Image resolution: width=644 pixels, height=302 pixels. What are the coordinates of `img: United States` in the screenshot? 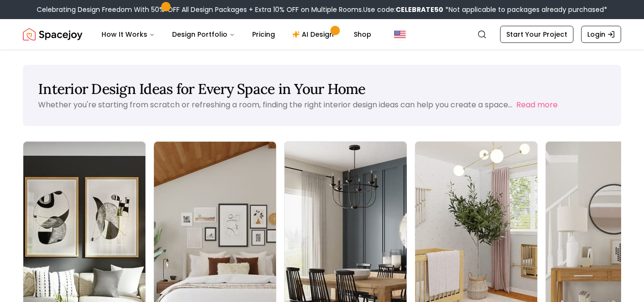 It's located at (400, 35).